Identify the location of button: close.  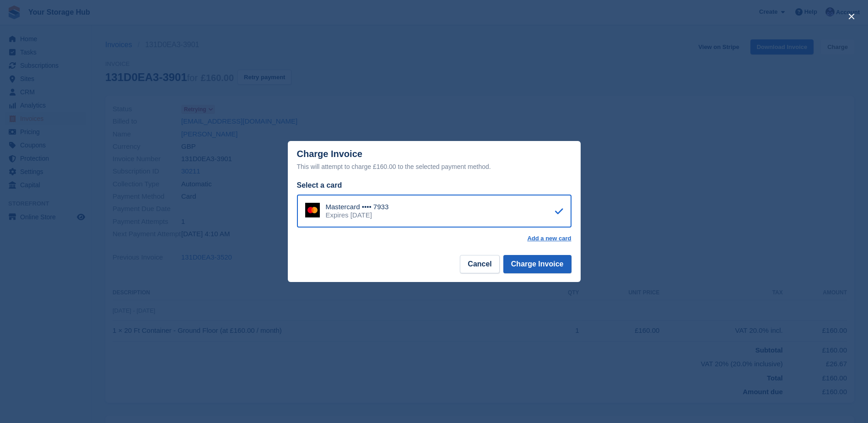
(852, 16).